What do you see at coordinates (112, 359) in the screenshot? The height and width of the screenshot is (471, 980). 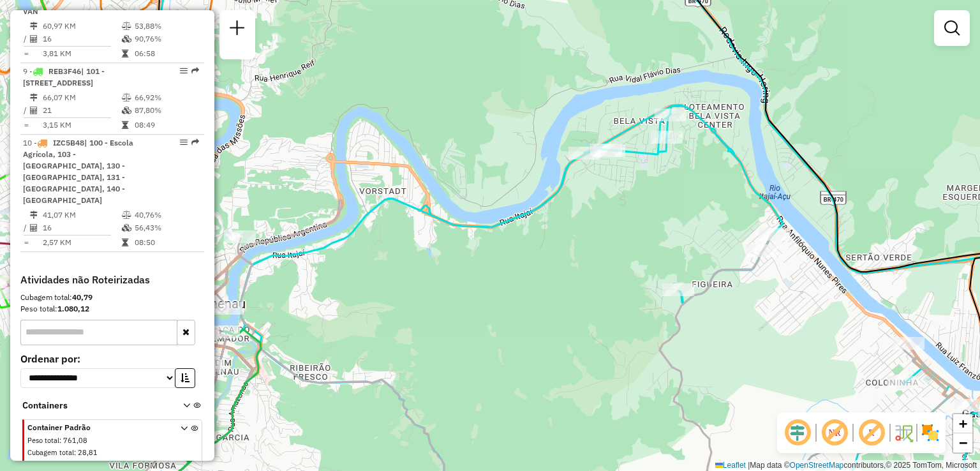 I see `label: Ordenar por:` at bounding box center [112, 359].